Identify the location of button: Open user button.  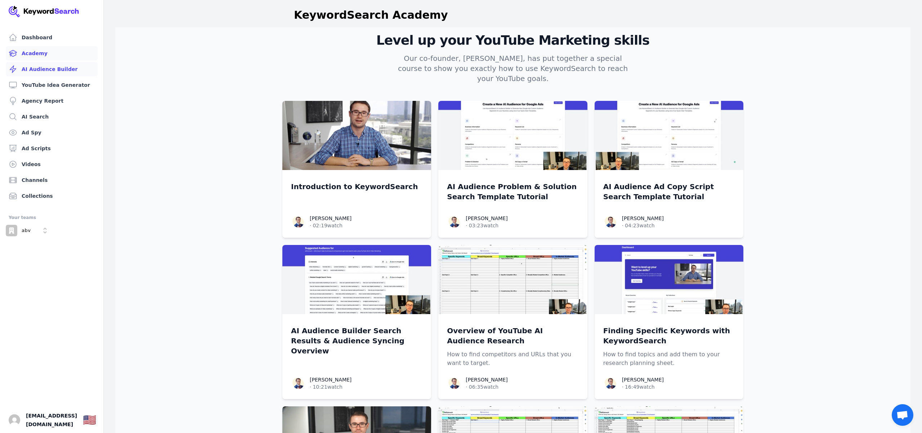
(14, 420).